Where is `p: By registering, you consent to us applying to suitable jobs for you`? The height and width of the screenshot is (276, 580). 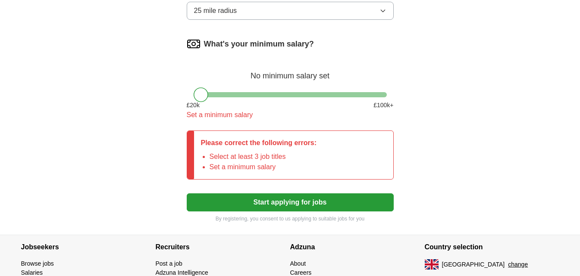
p: By registering, you consent to us applying to suitable jobs for you is located at coordinates (290, 219).